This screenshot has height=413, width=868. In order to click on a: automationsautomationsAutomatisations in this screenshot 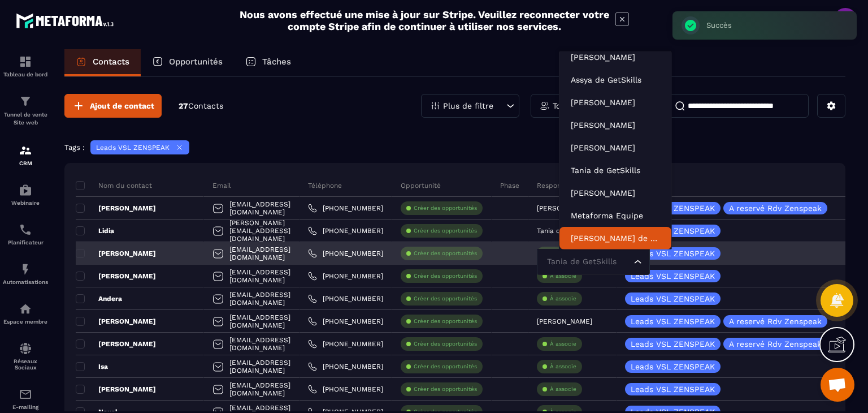, I will do `click(25, 274)`.